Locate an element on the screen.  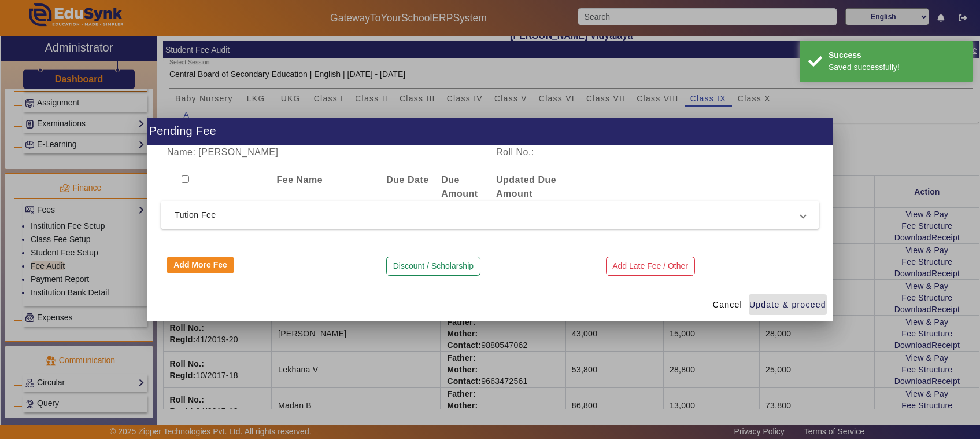
button: Add More Fee is located at coordinates (201, 265).